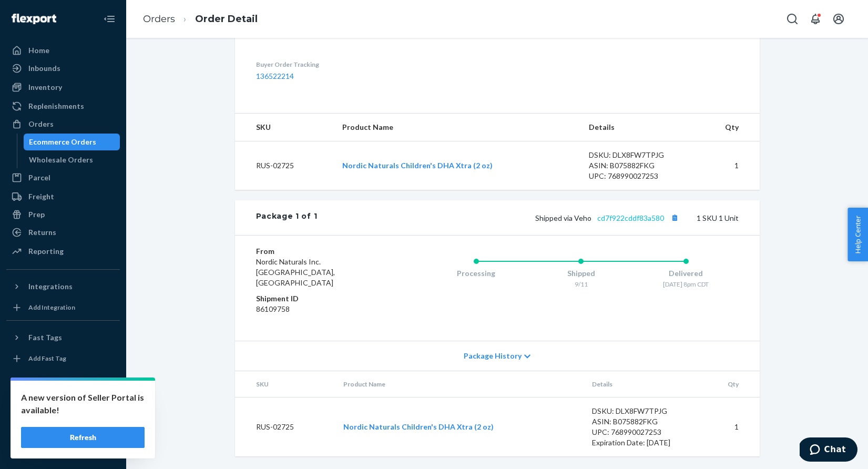 Image resolution: width=868 pixels, height=469 pixels. I want to click on a: Wholesale Orders, so click(72, 160).